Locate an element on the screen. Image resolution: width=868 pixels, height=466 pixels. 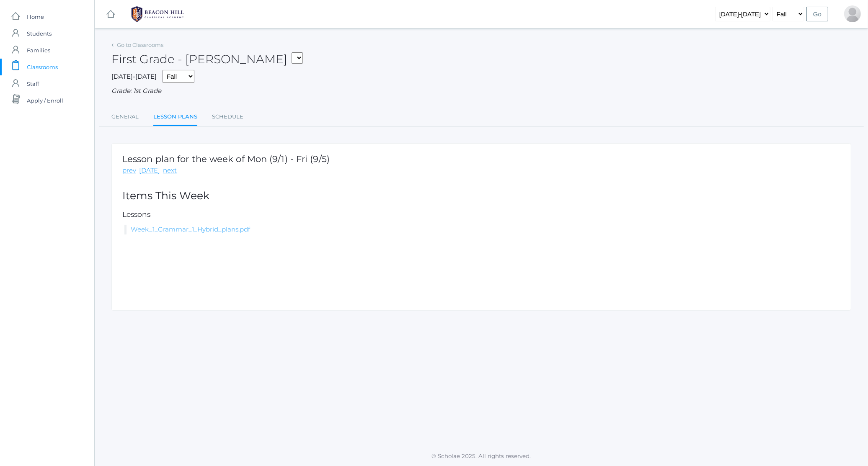
span: Staff is located at coordinates (33, 84).